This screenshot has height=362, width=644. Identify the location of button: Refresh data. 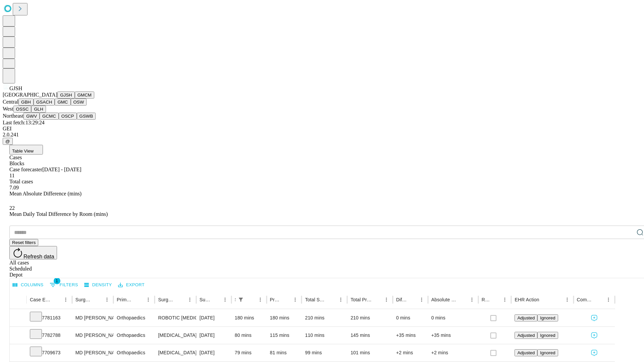
(33, 253).